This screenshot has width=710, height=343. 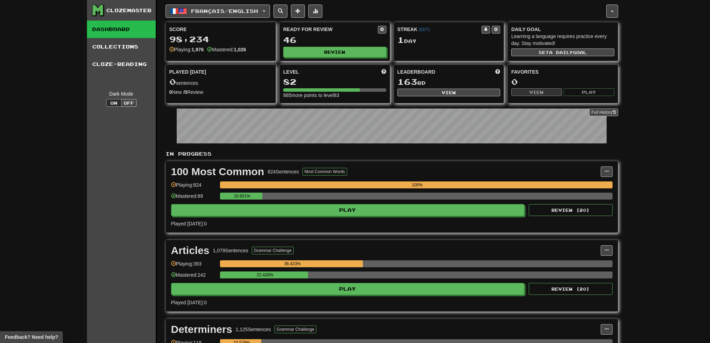 I want to click on div: 22.428%, so click(x=265, y=275).